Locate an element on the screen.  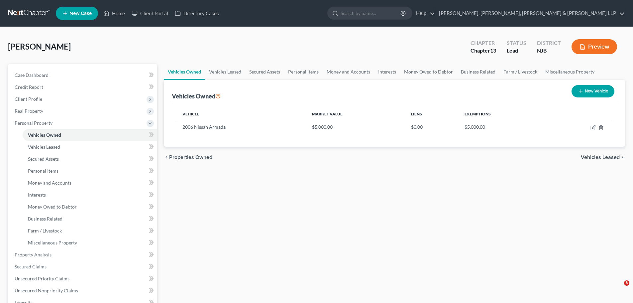
input: Search by name... is located at coordinates (371, 13).